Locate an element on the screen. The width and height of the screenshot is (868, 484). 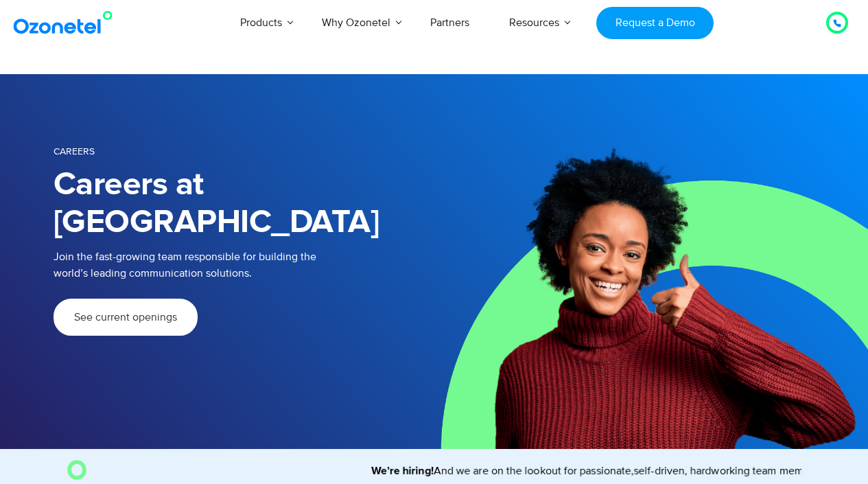
p: Join the fast-growing team responsible for building the world’s leading communication solutions. is located at coordinates (233, 265).